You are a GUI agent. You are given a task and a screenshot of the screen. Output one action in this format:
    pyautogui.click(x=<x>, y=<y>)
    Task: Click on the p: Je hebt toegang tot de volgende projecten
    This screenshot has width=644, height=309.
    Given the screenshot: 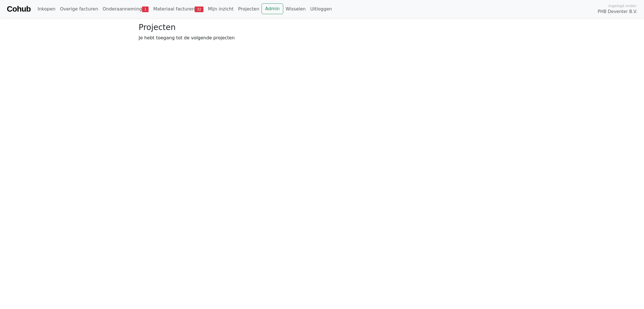 What is the action you would take?
    pyautogui.click(x=322, y=38)
    